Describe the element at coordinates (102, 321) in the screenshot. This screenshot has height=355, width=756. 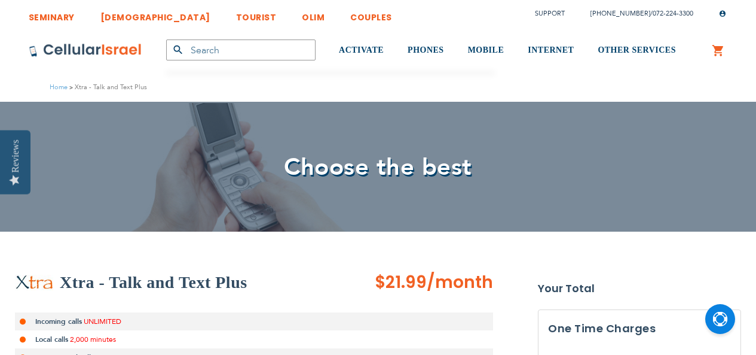
I see `span: UNLIMITED` at that location.